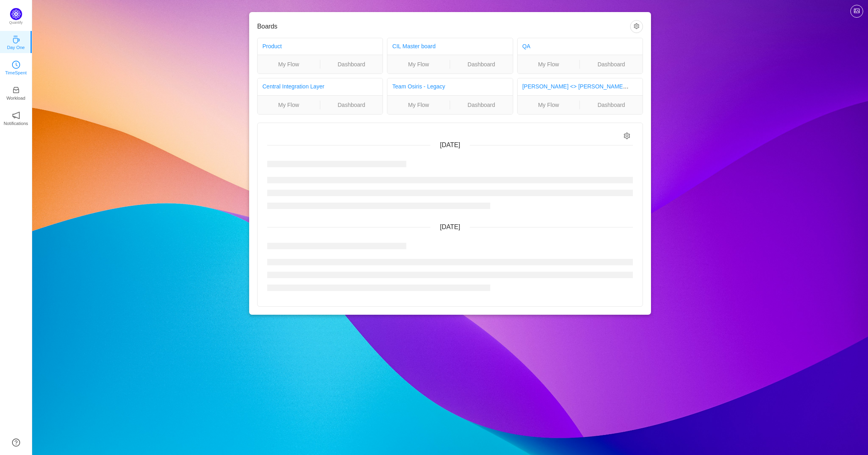  Describe the element at coordinates (16, 42) in the screenshot. I see `a: icon: coffeeDay One` at that location.